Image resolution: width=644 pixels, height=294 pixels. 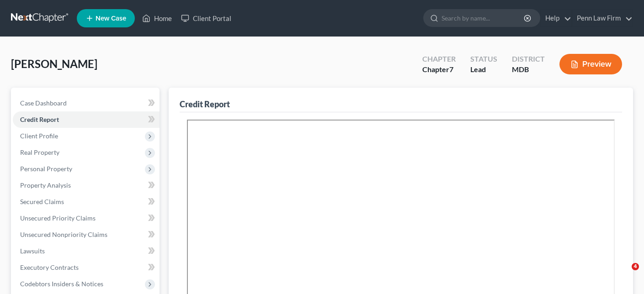 I want to click on span: New Case, so click(x=111, y=18).